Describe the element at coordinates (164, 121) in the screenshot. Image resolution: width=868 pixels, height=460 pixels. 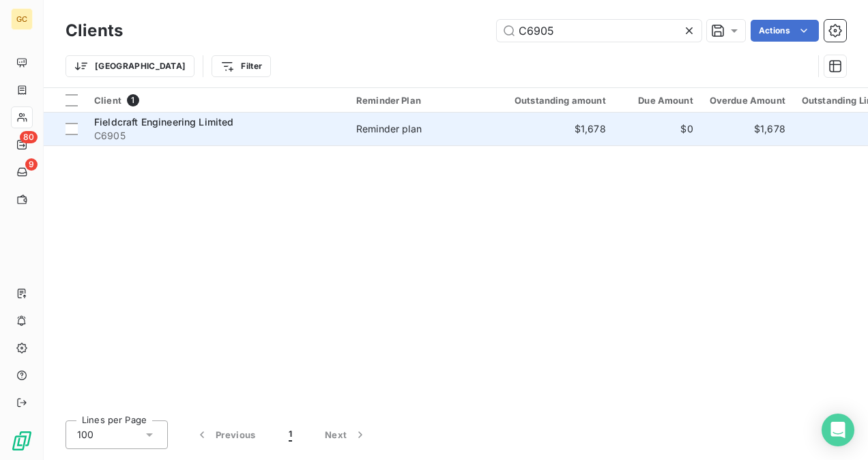
I see `span: Fieldcraft Engineering Limited` at that location.